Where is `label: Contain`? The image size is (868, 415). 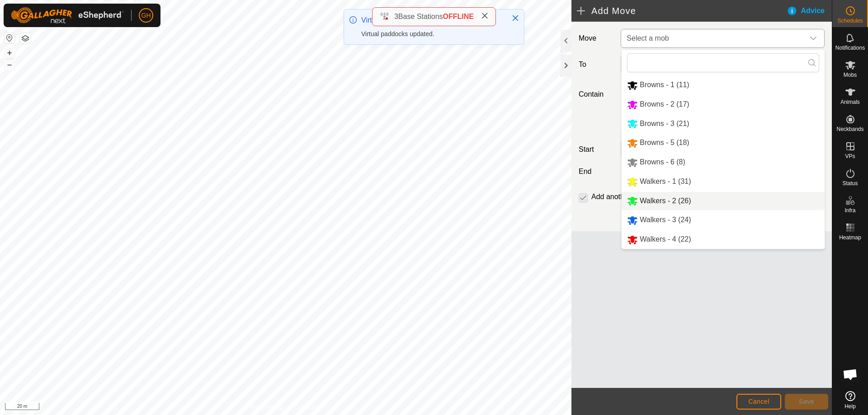
label: Contain is located at coordinates (595, 95).